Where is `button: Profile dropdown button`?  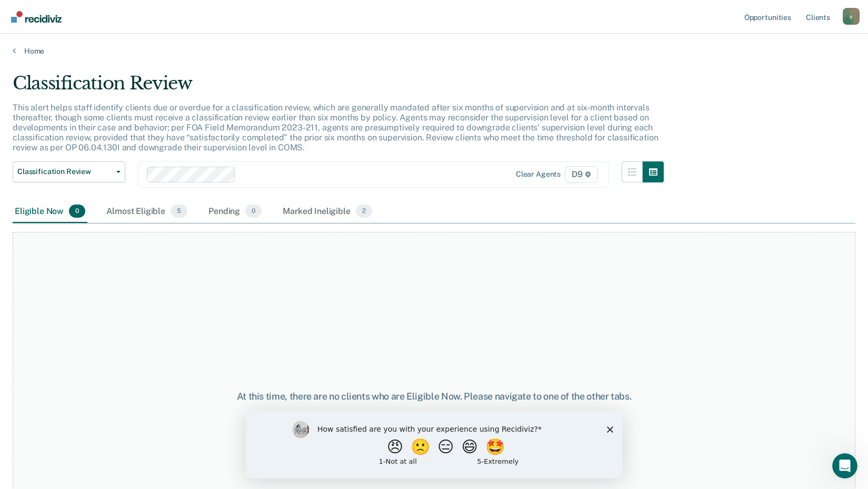 button: Profile dropdown button is located at coordinates (851, 16).